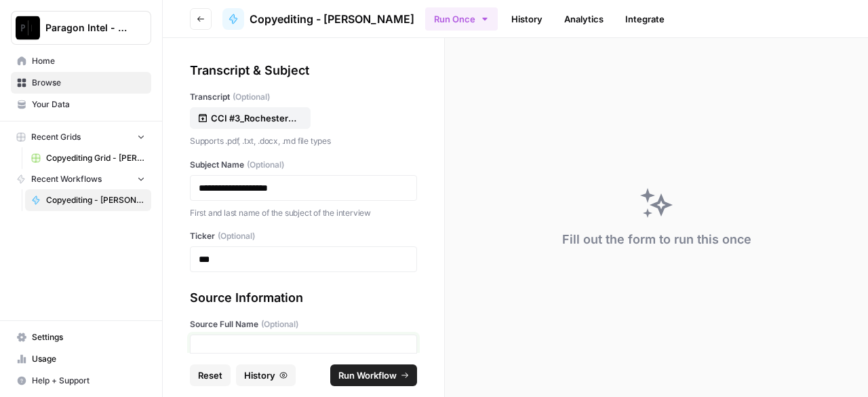 The height and width of the screenshot is (397, 868). Describe the element at coordinates (461, 19) in the screenshot. I see `button: Run Once` at that location.